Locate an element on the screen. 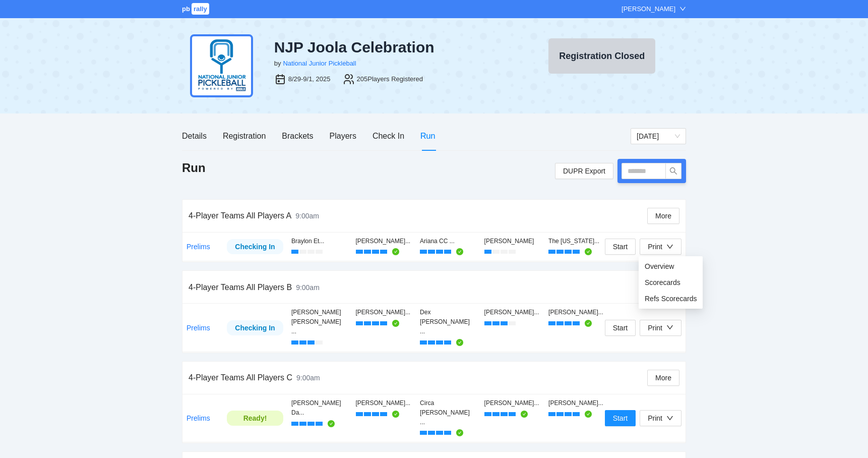 Image resolution: width=868 pixels, height=458 pixels. div: Ready! is located at coordinates (255, 418).